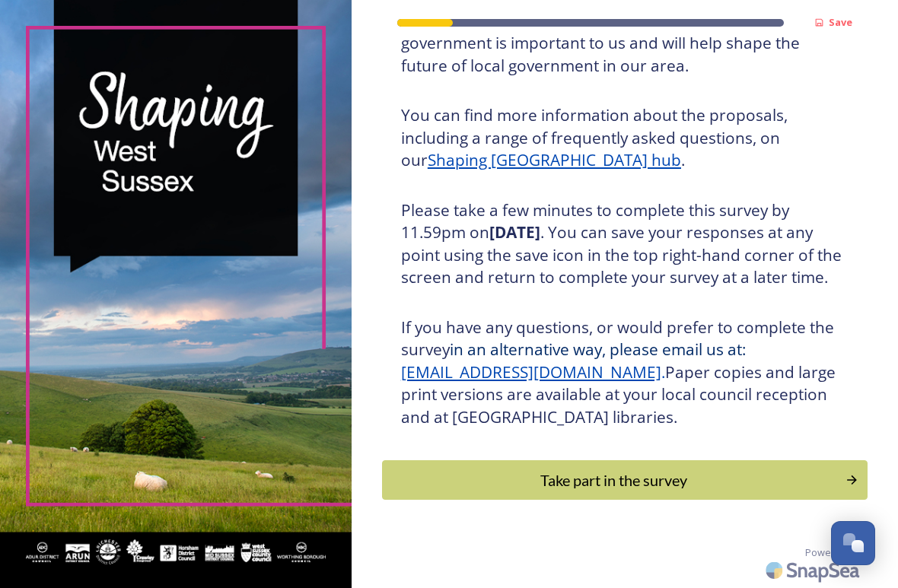  Describe the element at coordinates (833, 552) in the screenshot. I see `span: Powered by` at that location.